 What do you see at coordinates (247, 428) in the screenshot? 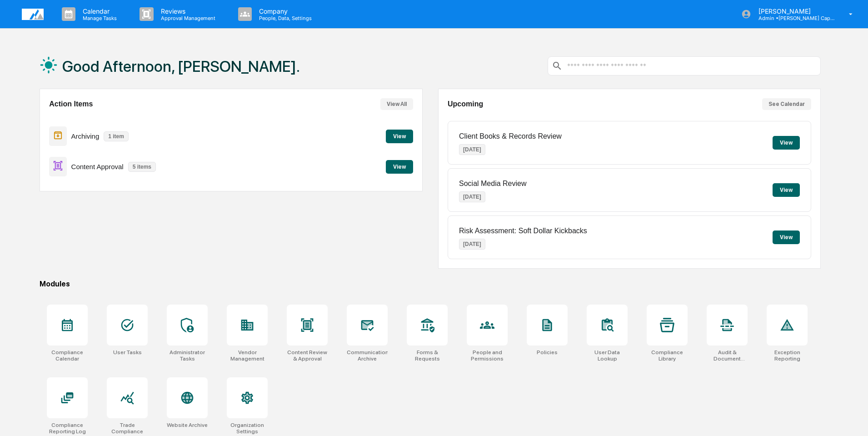
I see `div: Organization Settings` at bounding box center [247, 428].